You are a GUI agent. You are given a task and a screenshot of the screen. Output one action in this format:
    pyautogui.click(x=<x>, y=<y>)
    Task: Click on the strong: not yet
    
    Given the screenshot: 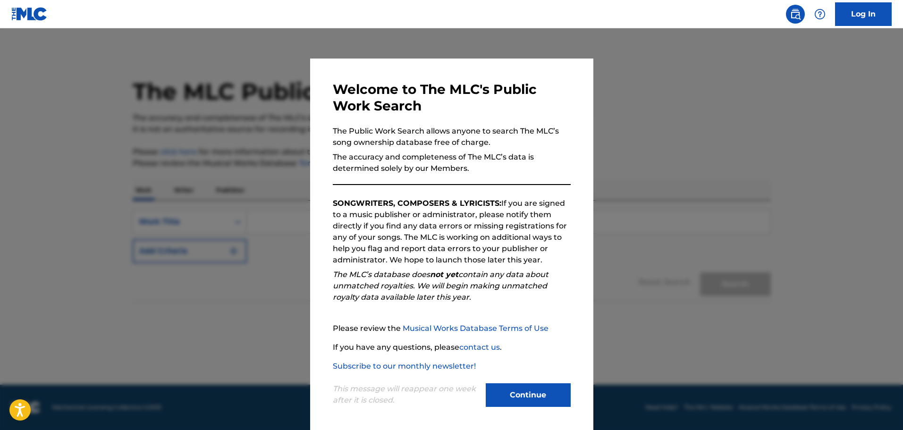 What is the action you would take?
    pyautogui.click(x=444, y=274)
    